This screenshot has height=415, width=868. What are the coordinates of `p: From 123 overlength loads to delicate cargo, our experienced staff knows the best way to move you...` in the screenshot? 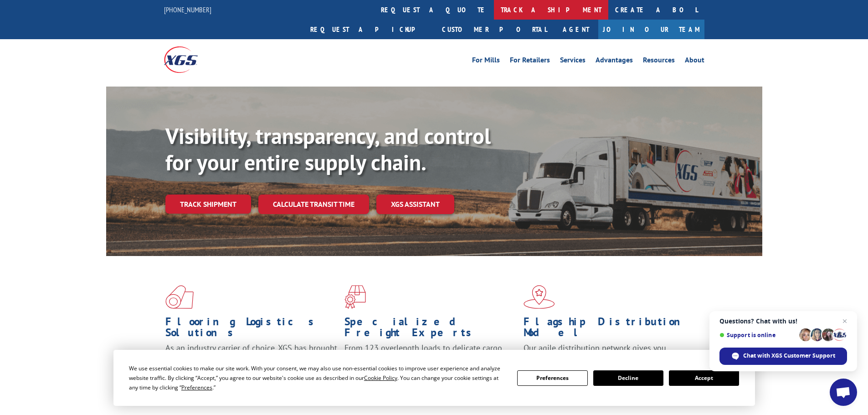 It's located at (431, 363).